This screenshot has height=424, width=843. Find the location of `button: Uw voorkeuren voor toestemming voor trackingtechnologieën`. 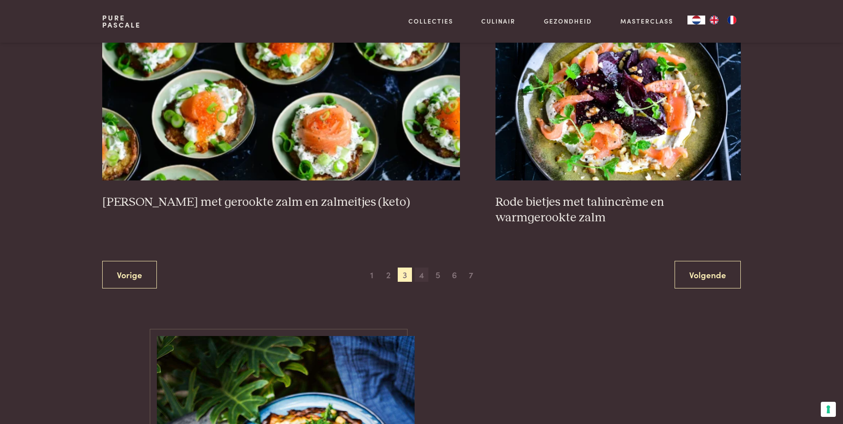

button: Uw voorkeuren voor toestemming voor trackingtechnologieën is located at coordinates (828, 409).